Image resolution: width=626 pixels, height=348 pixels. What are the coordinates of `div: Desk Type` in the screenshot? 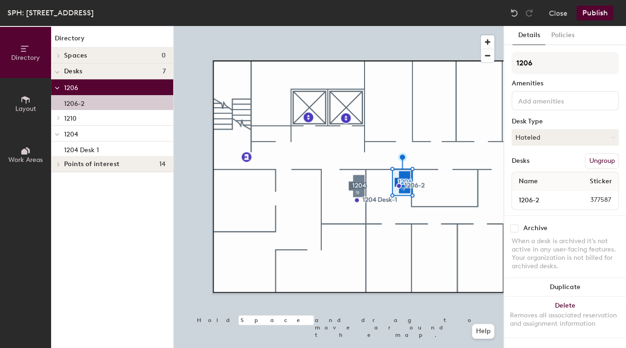 It's located at (565, 122).